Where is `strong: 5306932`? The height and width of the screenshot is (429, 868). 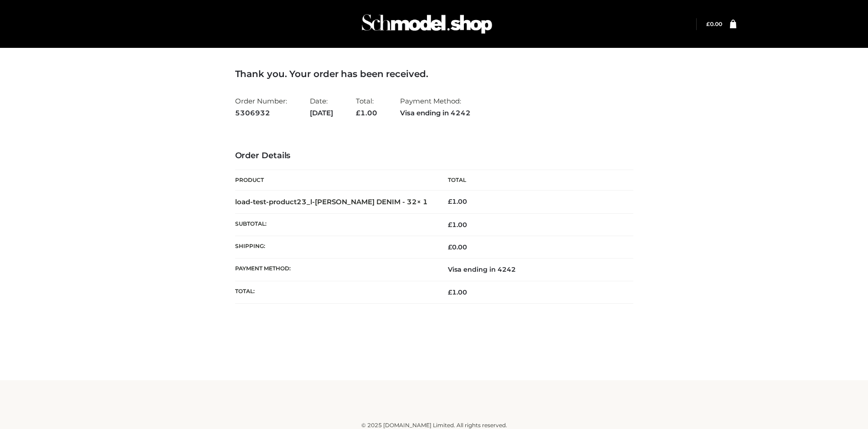
strong: 5306932 is located at coordinates (261, 113).